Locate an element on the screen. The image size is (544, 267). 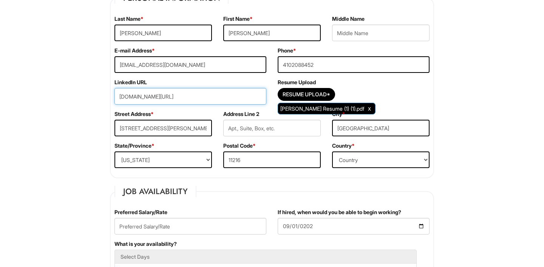
label: E-mail Address is located at coordinates (135, 51).